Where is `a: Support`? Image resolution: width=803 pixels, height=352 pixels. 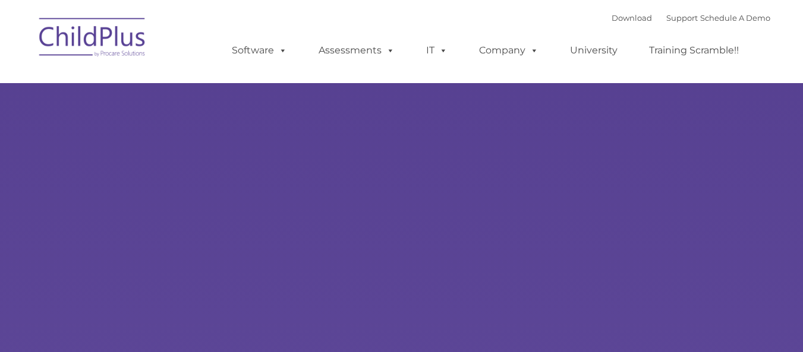
a: Support is located at coordinates (681, 18).